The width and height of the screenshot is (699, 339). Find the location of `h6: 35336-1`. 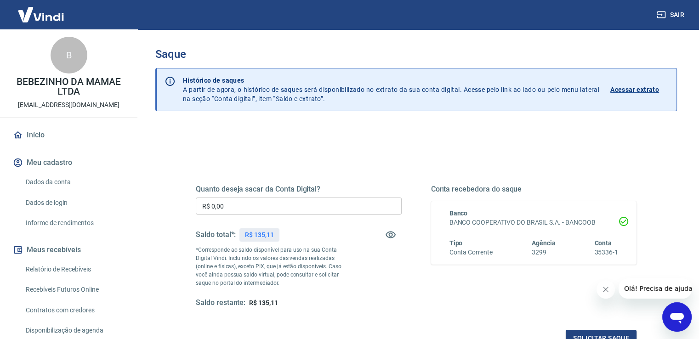

h6: 35336-1 is located at coordinates (606, 252).